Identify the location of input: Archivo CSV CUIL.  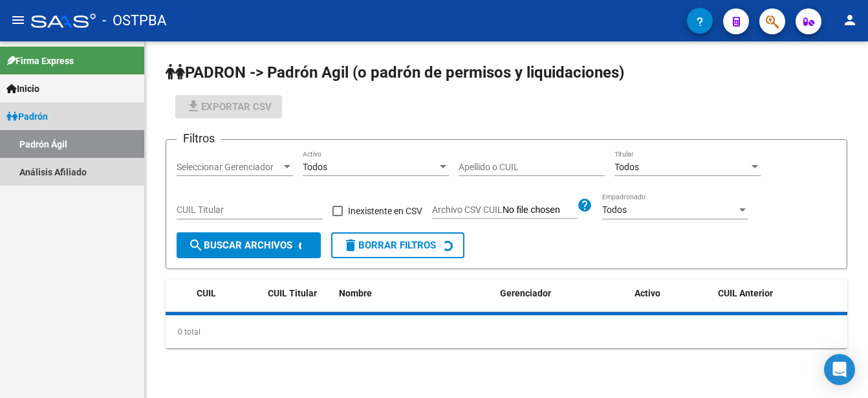
(539, 210).